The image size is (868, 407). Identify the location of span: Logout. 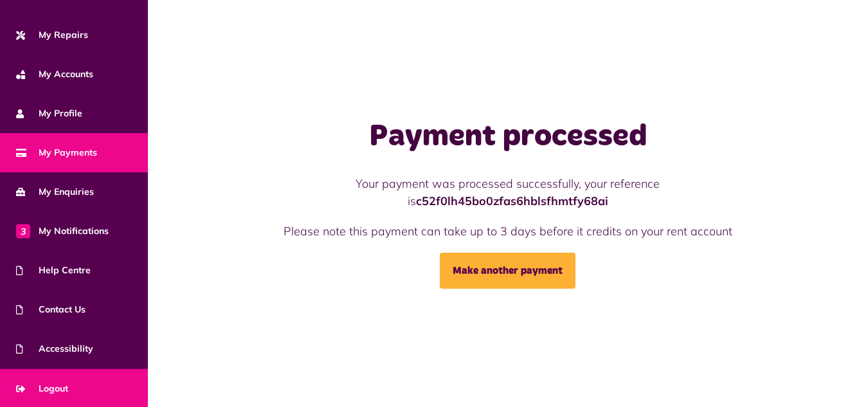
(42, 389).